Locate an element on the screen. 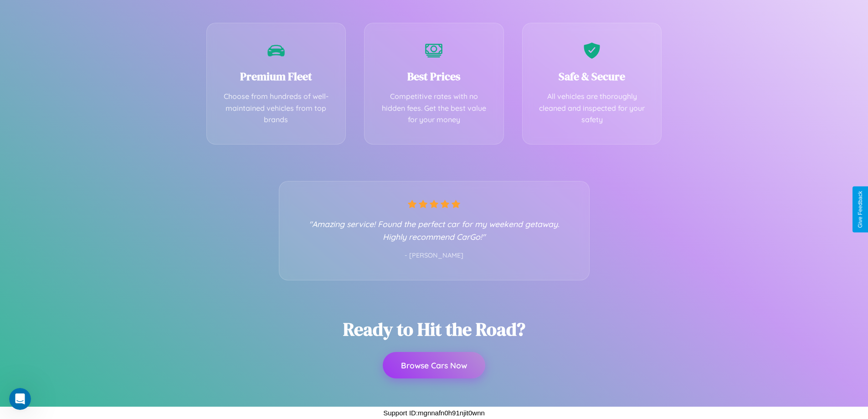  h2: Ready to Hit the Road? is located at coordinates (434, 329).